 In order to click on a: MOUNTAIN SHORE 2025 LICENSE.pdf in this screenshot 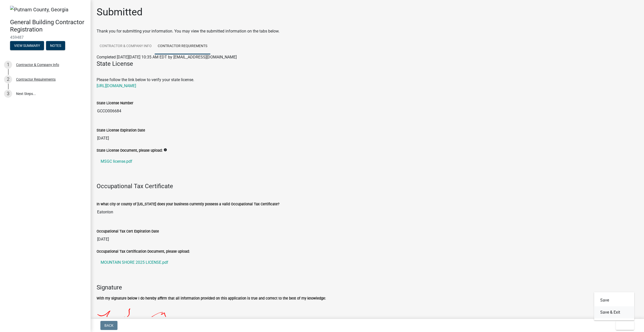, I will do `click(367, 262)`.